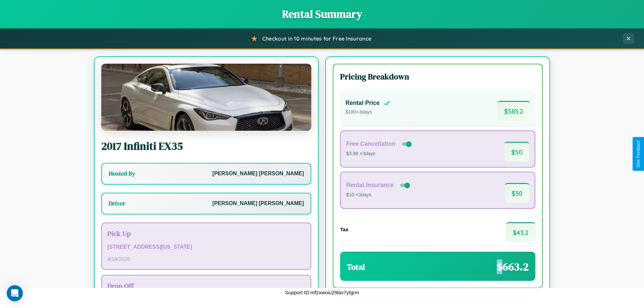 The width and height of the screenshot is (644, 308). What do you see at coordinates (122, 174) in the screenshot?
I see `h3: Hosted By` at bounding box center [122, 174].